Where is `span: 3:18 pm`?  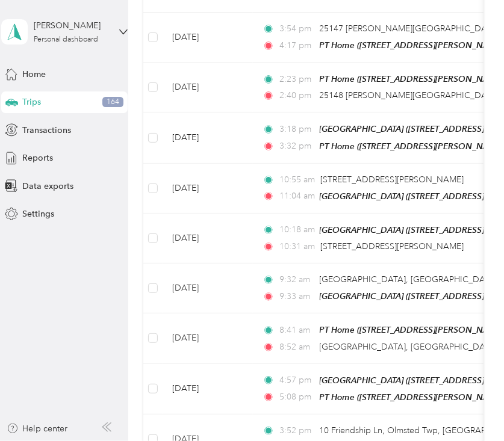
span: 3:18 pm is located at coordinates (297, 129).